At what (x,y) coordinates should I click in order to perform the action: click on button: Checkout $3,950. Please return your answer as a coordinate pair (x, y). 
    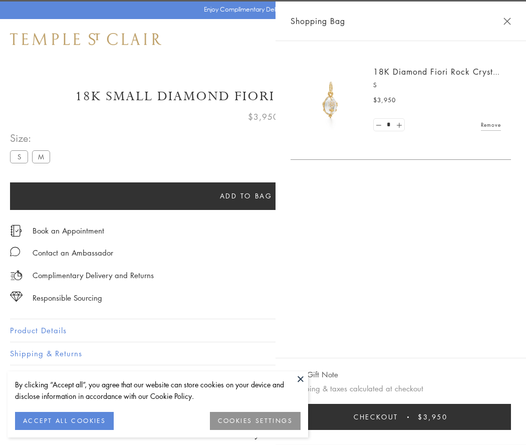
    Looking at the image, I should click on (401, 417).